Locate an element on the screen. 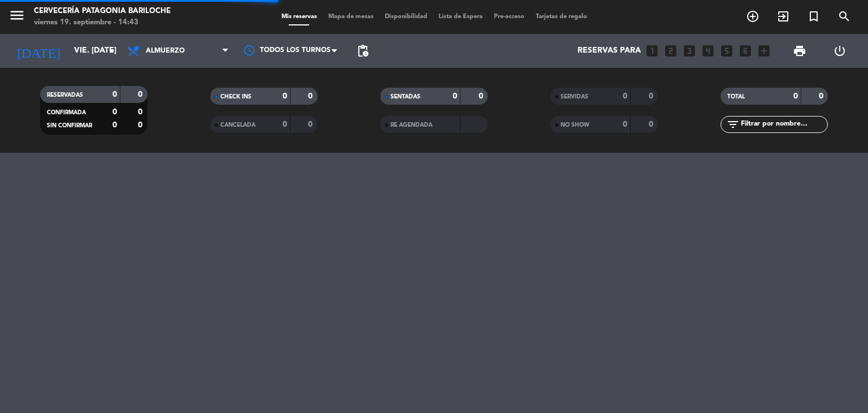 This screenshot has height=413, width=868. span: print is located at coordinates (800, 51).